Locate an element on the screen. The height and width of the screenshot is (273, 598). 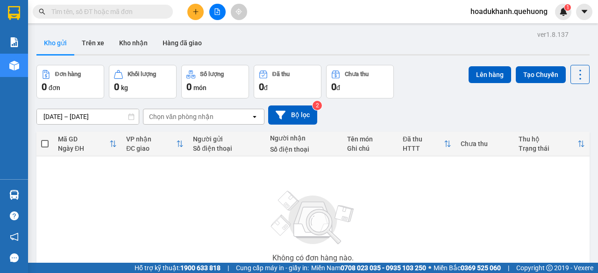
span: plus is located at coordinates (196, 12).